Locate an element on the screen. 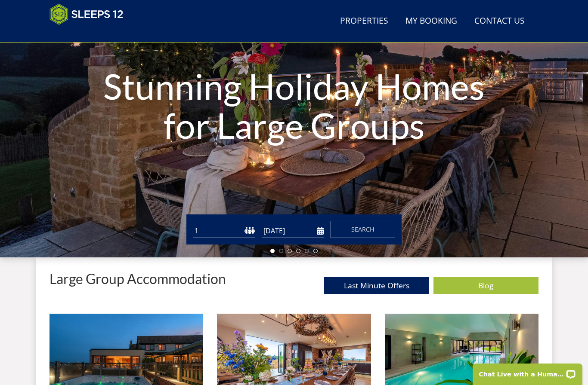 The height and width of the screenshot is (385, 588). a: My Booking is located at coordinates (432, 21).